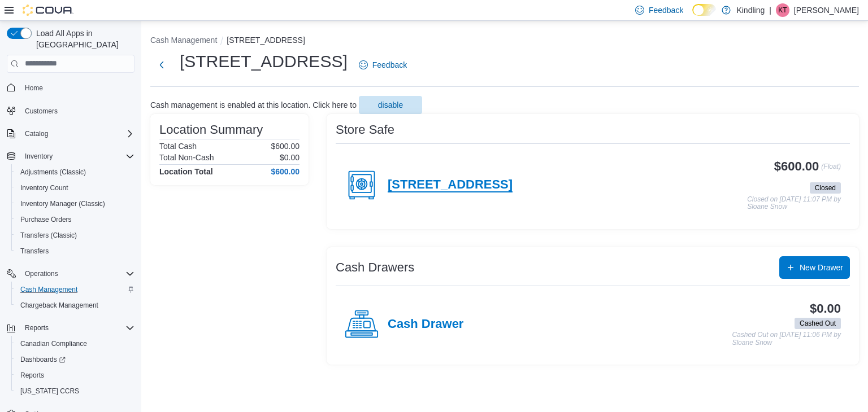 Image resolution: width=868 pixels, height=412 pixels. What do you see at coordinates (665, 10) in the screenshot?
I see `span: Feedback` at bounding box center [665, 10].